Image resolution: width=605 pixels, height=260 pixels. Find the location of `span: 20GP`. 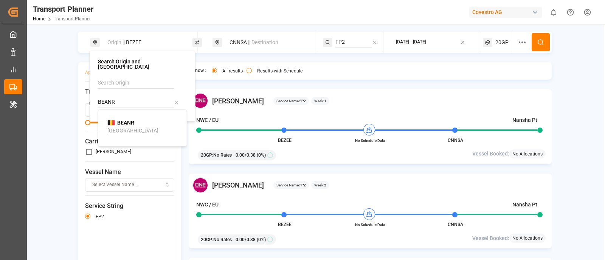

span: 20GP is located at coordinates (502, 42).